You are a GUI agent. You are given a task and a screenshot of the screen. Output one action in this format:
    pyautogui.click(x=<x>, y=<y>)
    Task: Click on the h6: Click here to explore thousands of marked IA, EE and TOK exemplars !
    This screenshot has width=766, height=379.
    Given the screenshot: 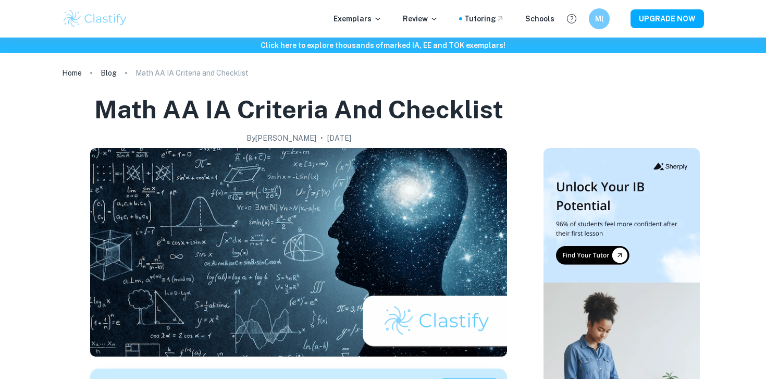 What is the action you would take?
    pyautogui.click(x=383, y=45)
    